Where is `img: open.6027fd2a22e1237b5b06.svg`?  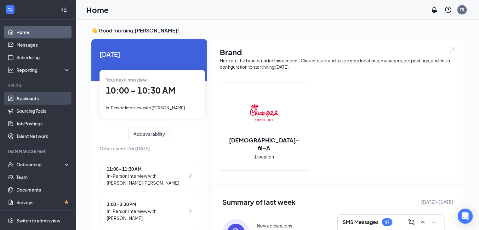
img: open.6027fd2a22e1237b5b06.svg is located at coordinates (452, 50).